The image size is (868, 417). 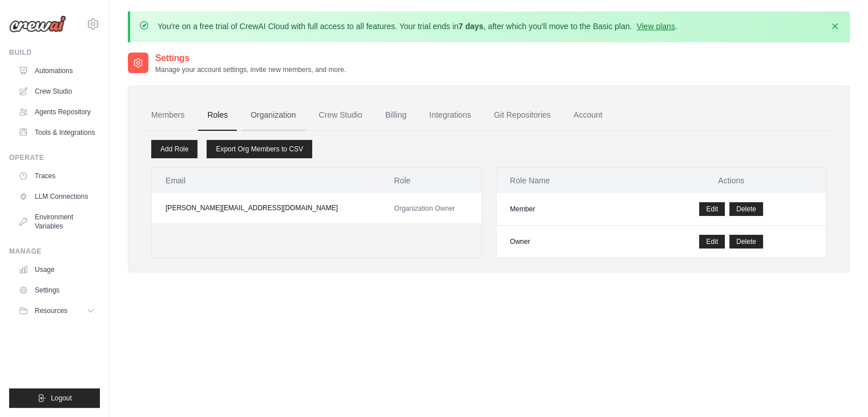 What do you see at coordinates (56, 221) in the screenshot?
I see `a: Environment Variables` at bounding box center [56, 221].